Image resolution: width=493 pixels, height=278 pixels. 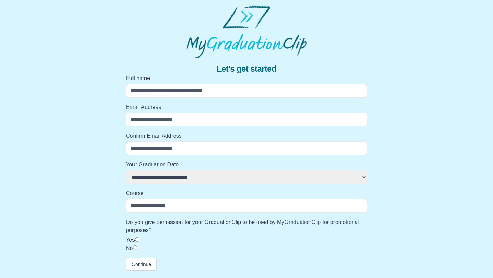 I want to click on label: Confirm Email Address, so click(x=247, y=136).